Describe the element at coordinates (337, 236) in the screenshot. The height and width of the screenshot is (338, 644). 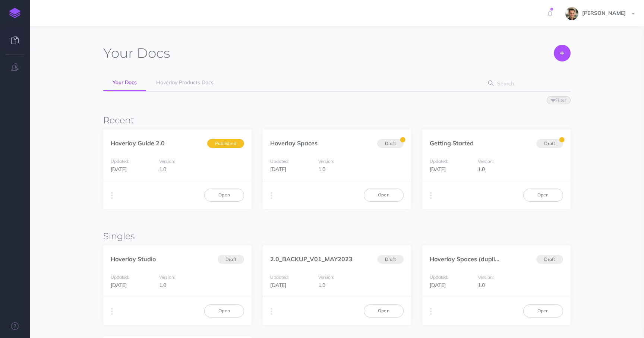
I see `h3: Singles` at that location.